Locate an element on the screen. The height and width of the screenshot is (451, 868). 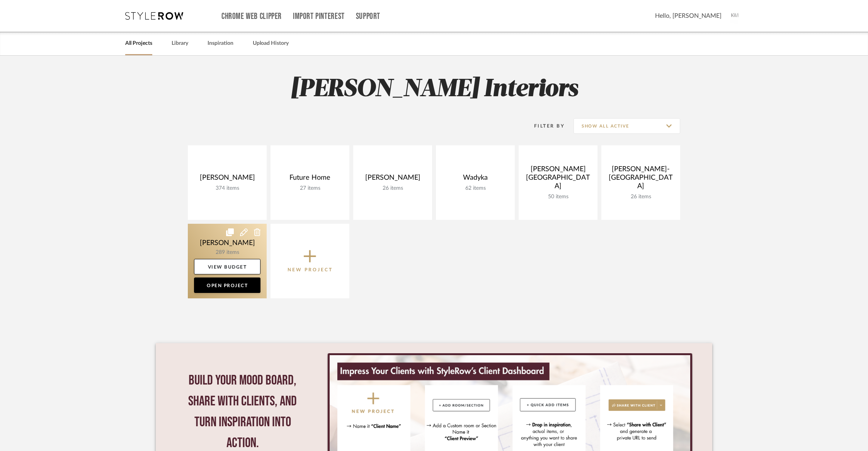
a: Inspiration is located at coordinates (220, 43).